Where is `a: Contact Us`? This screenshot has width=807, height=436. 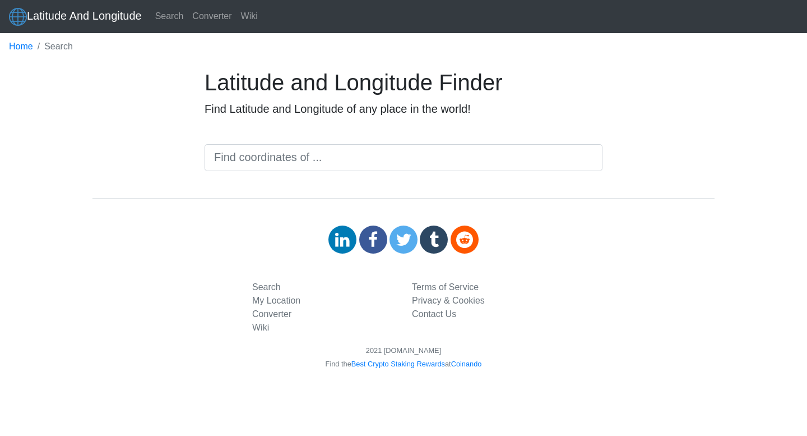
a: Contact Us is located at coordinates (434, 313).